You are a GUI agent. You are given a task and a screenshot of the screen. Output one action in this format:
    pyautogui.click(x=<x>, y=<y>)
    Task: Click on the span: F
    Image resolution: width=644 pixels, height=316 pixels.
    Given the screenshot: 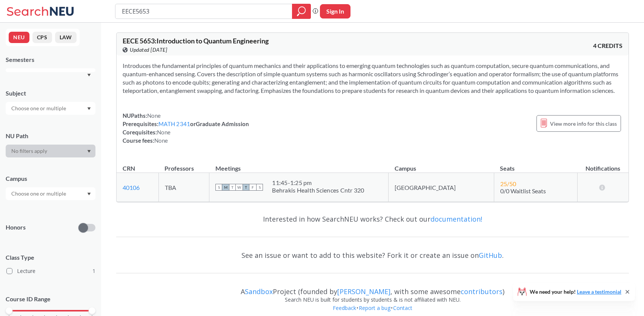 What is the action you would take?
    pyautogui.click(x=252, y=187)
    